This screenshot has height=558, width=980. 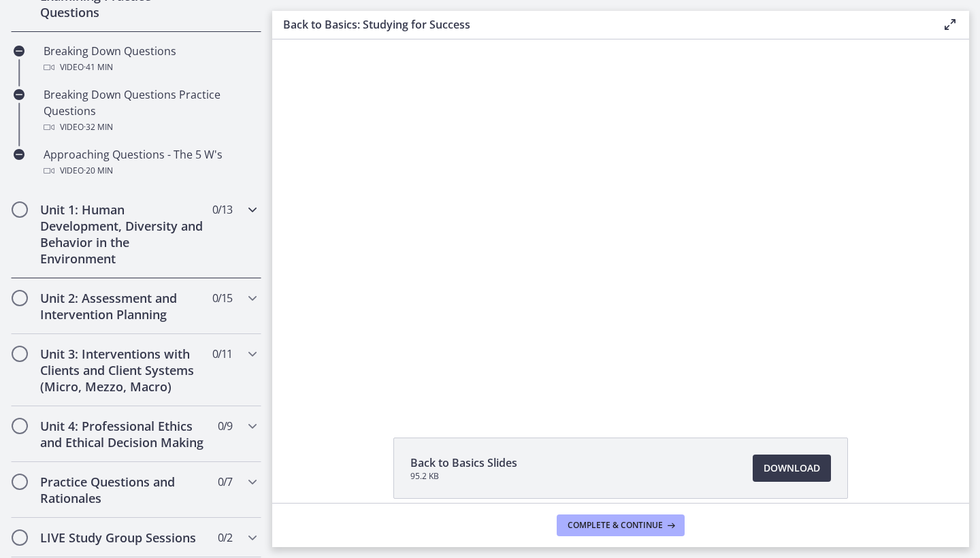 I want to click on span: Download, so click(x=791, y=468).